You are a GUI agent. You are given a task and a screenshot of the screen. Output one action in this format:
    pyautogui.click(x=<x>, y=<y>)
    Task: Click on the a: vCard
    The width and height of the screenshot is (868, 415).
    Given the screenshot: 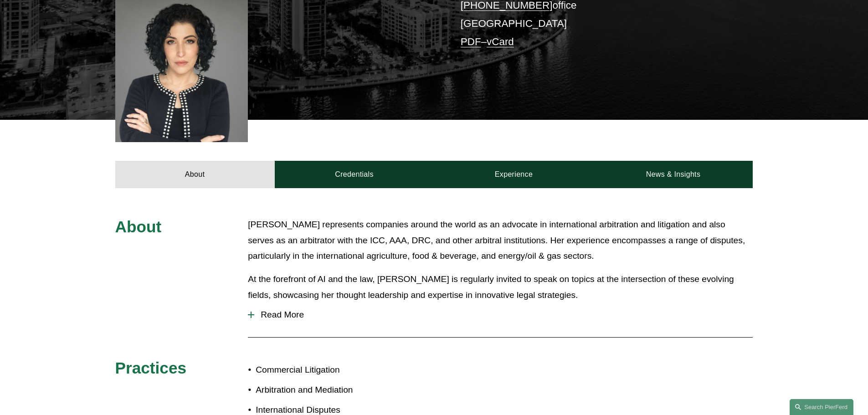 What is the action you would take?
    pyautogui.click(x=500, y=42)
    